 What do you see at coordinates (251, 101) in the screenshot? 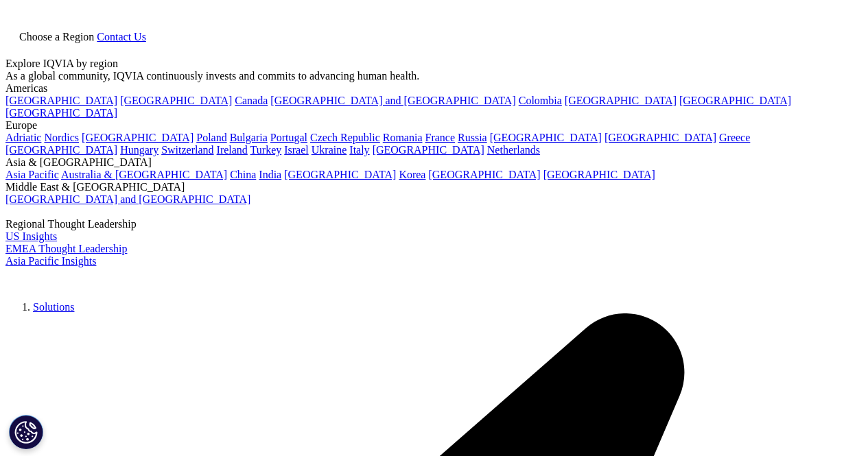
I see `a: Canada` at bounding box center [251, 101].